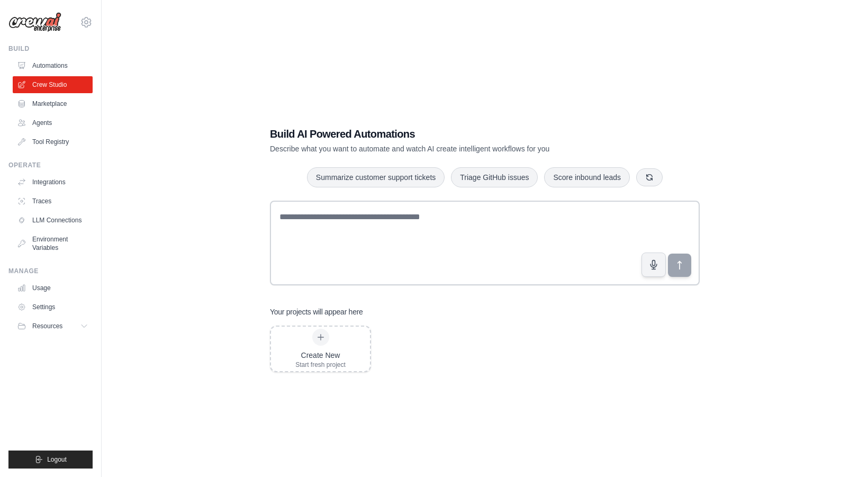 Image resolution: width=868 pixels, height=477 pixels. What do you see at coordinates (649, 177) in the screenshot?
I see `button: Get new suggestions` at bounding box center [649, 177].